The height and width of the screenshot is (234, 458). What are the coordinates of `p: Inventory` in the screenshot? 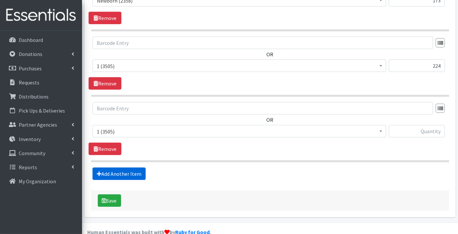 It's located at (30, 139).